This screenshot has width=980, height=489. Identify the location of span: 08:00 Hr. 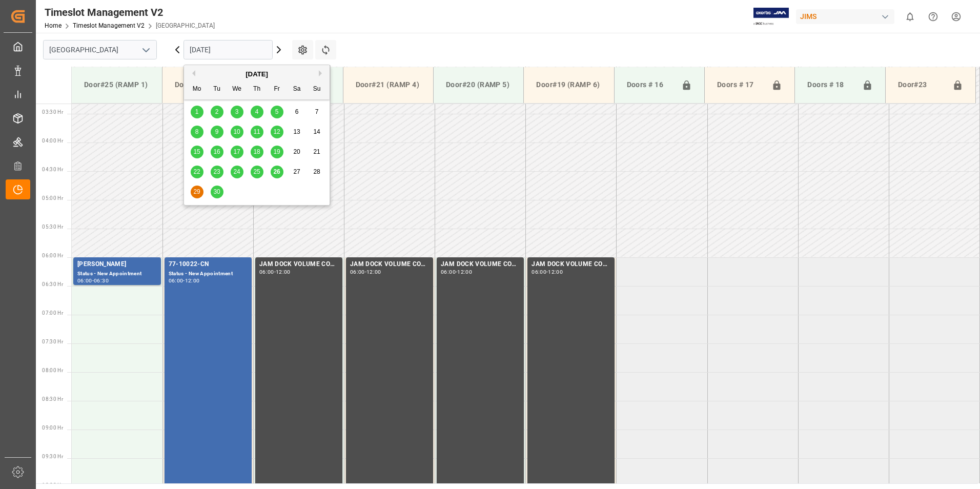
(52, 370).